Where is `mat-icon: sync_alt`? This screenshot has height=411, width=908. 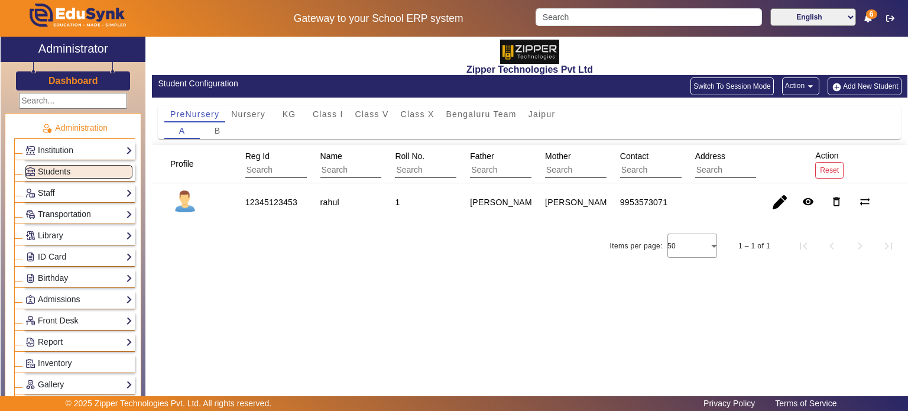
mat-icon: sync_alt is located at coordinates (865, 202).